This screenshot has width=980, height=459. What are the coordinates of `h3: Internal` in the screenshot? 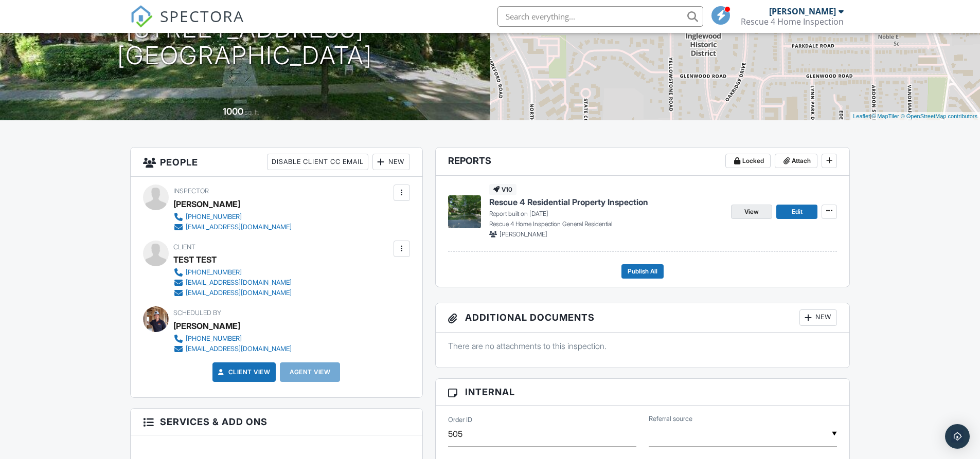 It's located at (642, 393).